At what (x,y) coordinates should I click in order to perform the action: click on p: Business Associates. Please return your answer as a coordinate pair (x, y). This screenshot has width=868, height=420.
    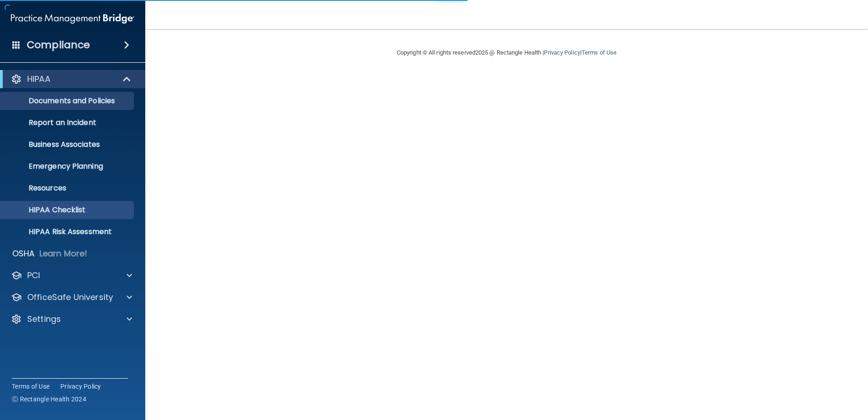
    Looking at the image, I should click on (68, 144).